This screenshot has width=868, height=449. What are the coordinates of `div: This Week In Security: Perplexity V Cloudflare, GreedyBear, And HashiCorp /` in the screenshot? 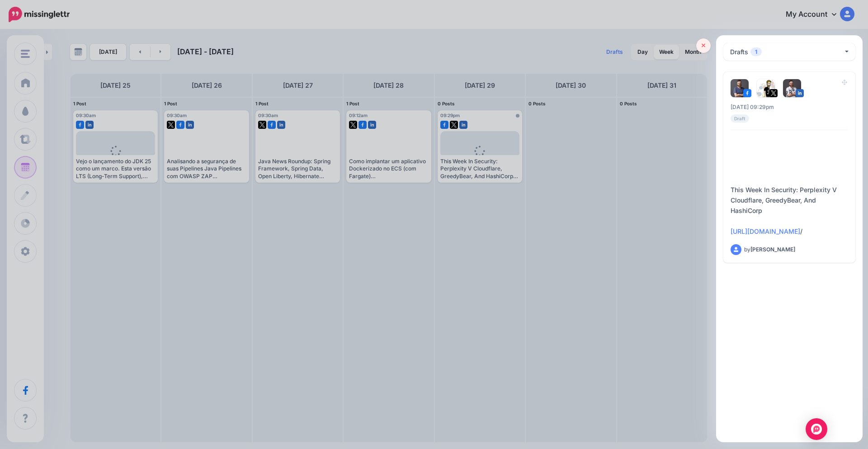 It's located at (789, 210).